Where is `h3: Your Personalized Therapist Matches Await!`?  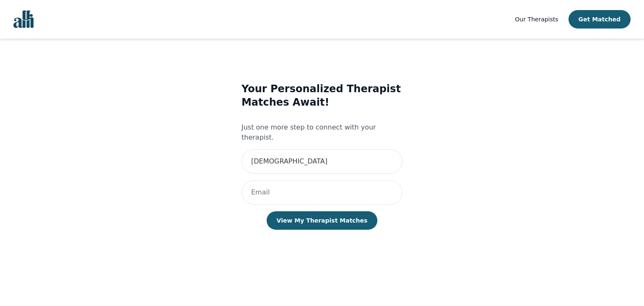
h3: Your Personalized Therapist Matches Await! is located at coordinates (322, 96).